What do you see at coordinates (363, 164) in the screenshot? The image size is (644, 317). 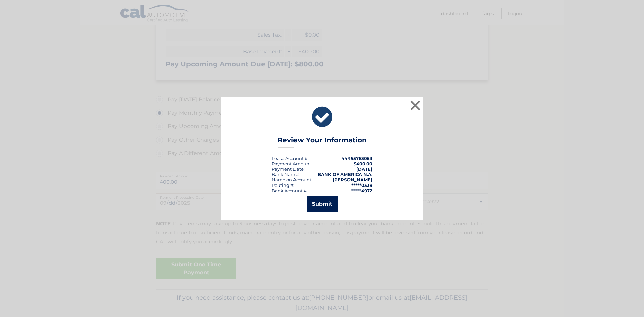 I see `span: $400.00` at bounding box center [363, 164].